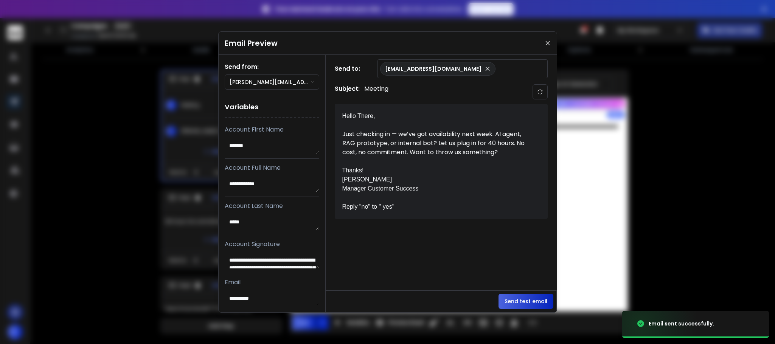 Image resolution: width=775 pixels, height=344 pixels. What do you see at coordinates (272, 168) in the screenshot?
I see `p: Account Full Name` at bounding box center [272, 168].